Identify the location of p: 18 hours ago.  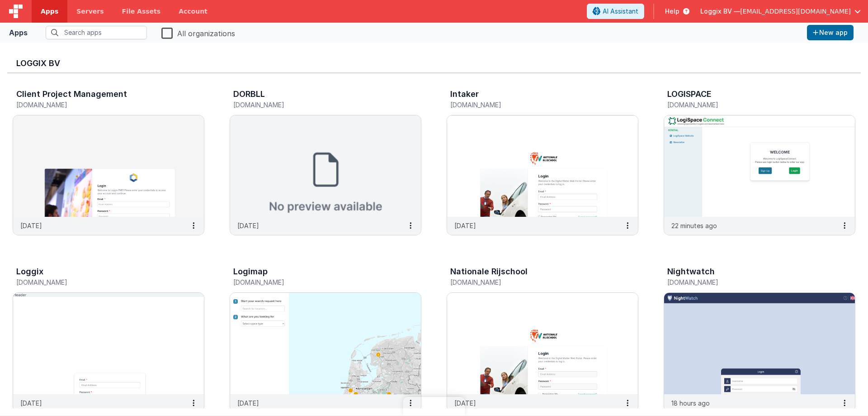
(690, 403).